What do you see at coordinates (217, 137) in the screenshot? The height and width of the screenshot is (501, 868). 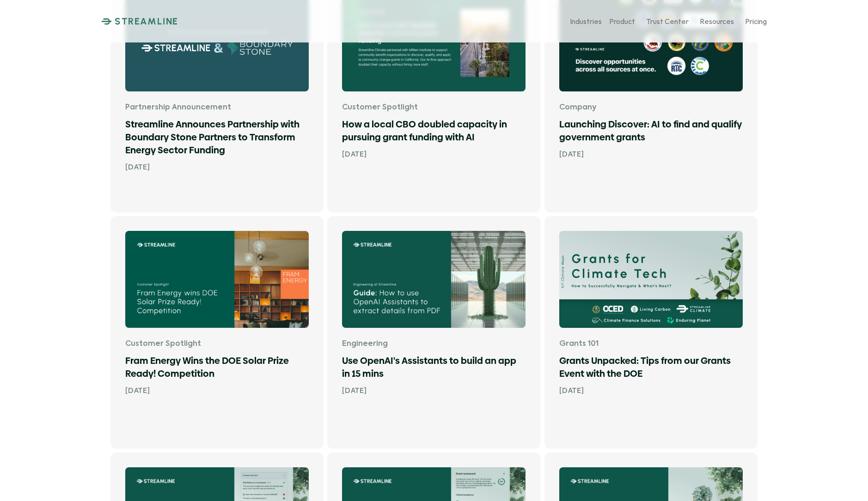 I see `h1: Streamline Announces Partnership with Boundary Stone Partners to Transform Energy Sector Funding` at bounding box center [217, 137].